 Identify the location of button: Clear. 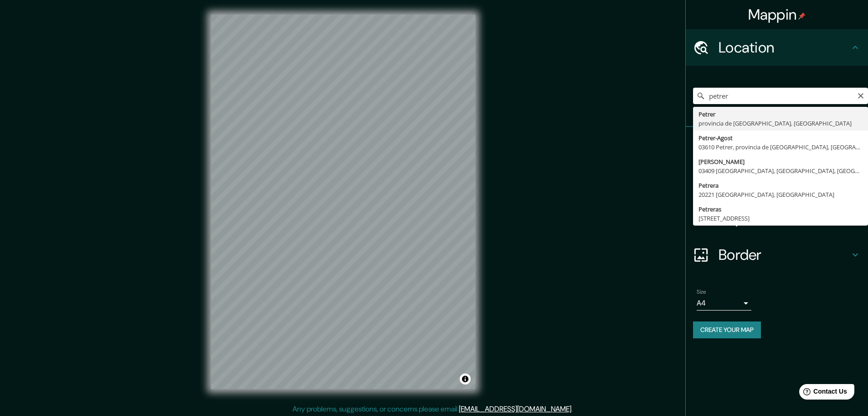
(861, 95).